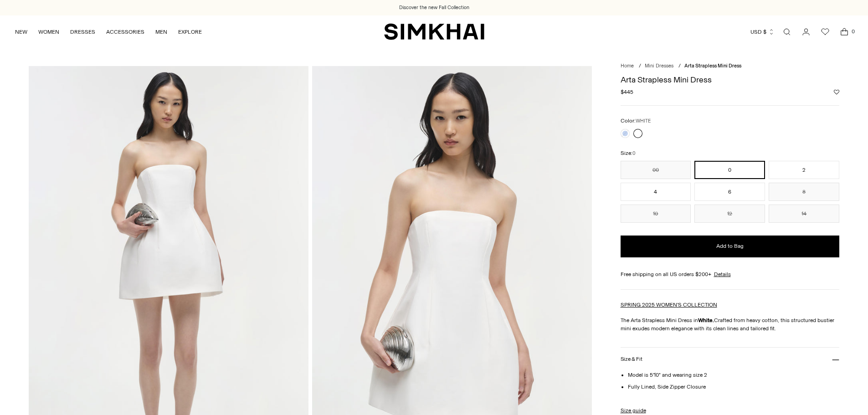 This screenshot has width=868, height=415. Describe the element at coordinates (636, 121) in the screenshot. I see `label: Color:` at that location.